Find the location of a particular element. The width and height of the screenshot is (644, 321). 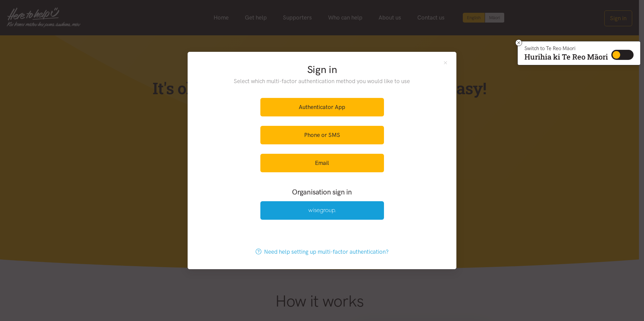

h2: Sign in is located at coordinates (322, 70).